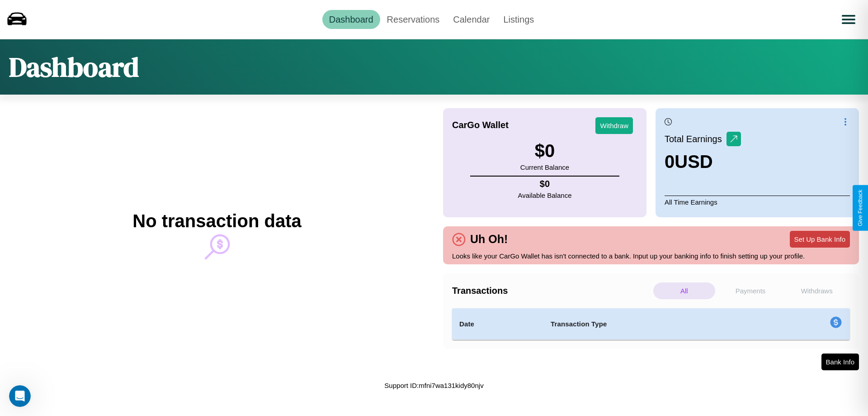 This screenshot has height=416, width=868. Describe the element at coordinates (545, 167) in the screenshot. I see `p: Current Balance` at that location.